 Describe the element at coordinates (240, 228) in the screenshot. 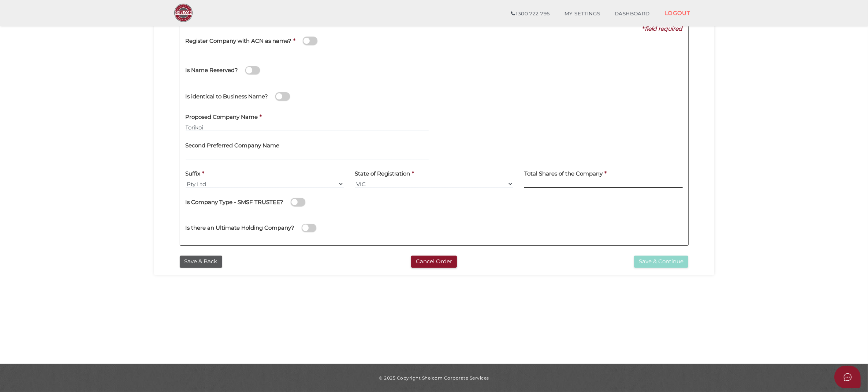

I see `h4: Is there an Ultimate Holding Company?` at that location.